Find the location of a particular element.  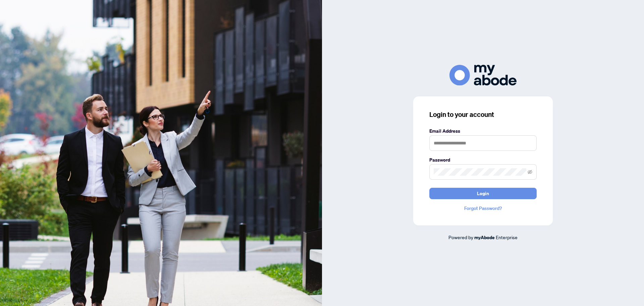

span: Login is located at coordinates (482, 193).